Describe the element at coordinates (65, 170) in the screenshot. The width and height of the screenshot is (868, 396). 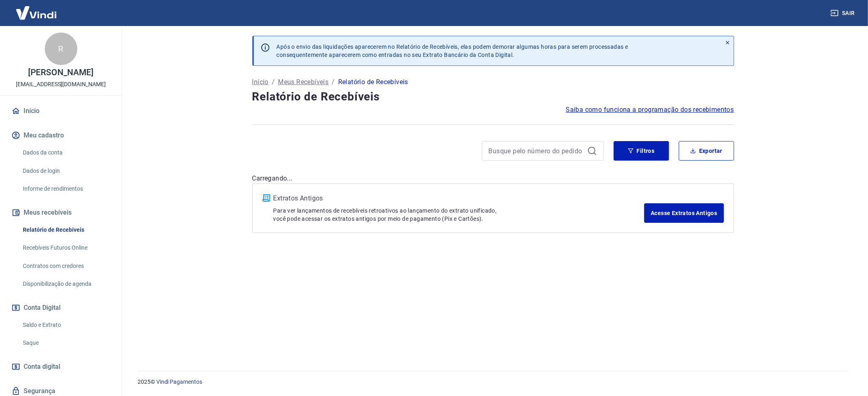
I see `a: Dados de login` at that location.